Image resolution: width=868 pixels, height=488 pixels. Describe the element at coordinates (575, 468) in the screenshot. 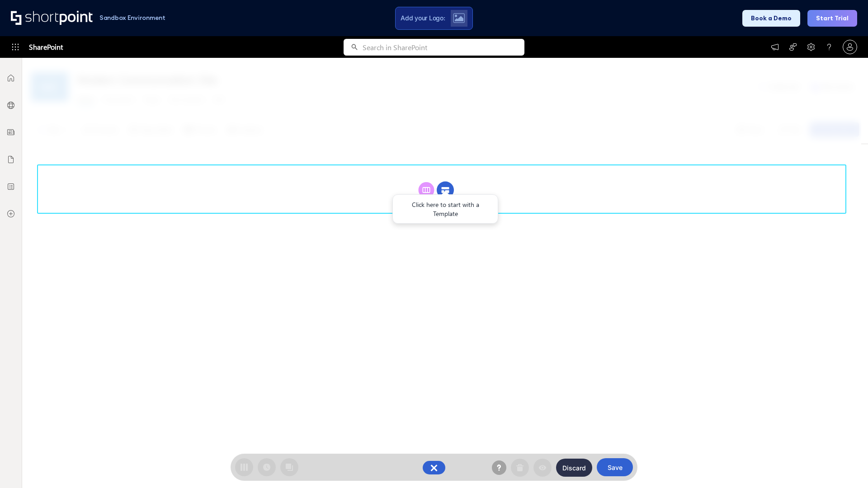

I see `button: Discard` at that location.